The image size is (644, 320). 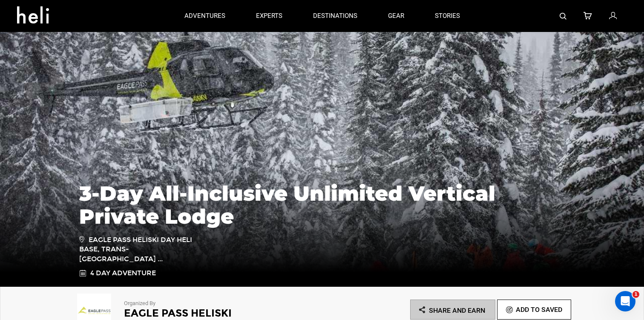 What do you see at coordinates (539, 310) in the screenshot?
I see `span: Add To Saved` at bounding box center [539, 310].